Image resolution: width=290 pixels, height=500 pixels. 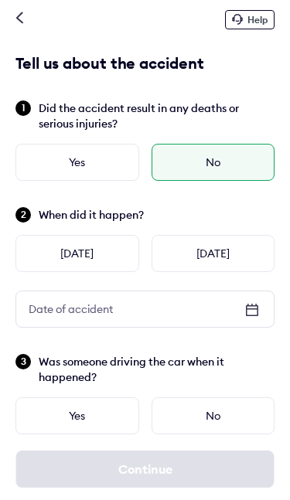 What do you see at coordinates (156, 369) in the screenshot?
I see `span: Was someone driving the car when it happened?` at bounding box center [156, 369].